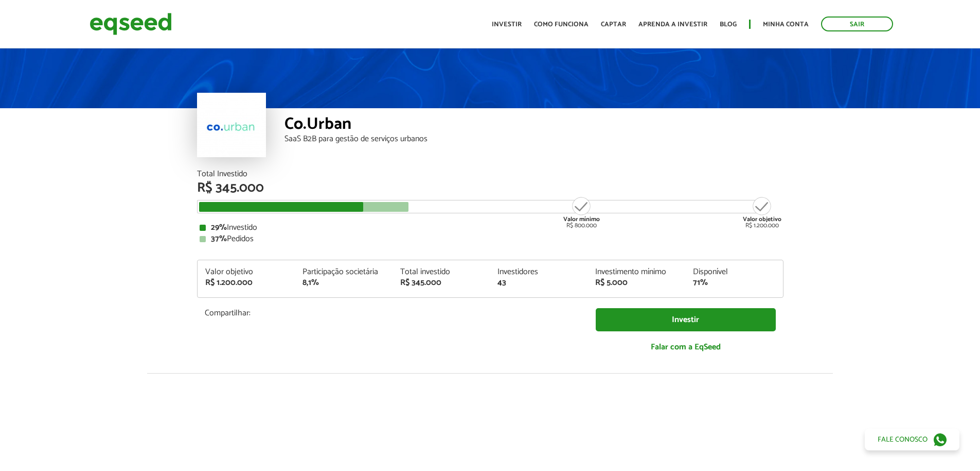 This screenshot has height=471, width=980. I want to click on strong: Valor objetivo, so click(762, 219).